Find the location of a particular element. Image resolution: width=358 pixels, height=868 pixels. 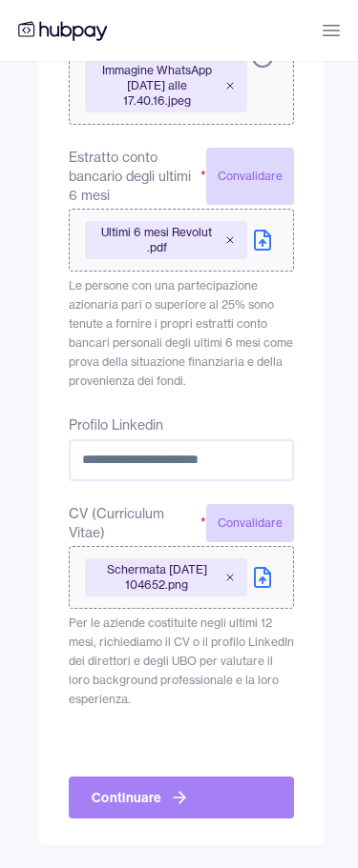

font: Profilo Linkedin is located at coordinates (116, 425).